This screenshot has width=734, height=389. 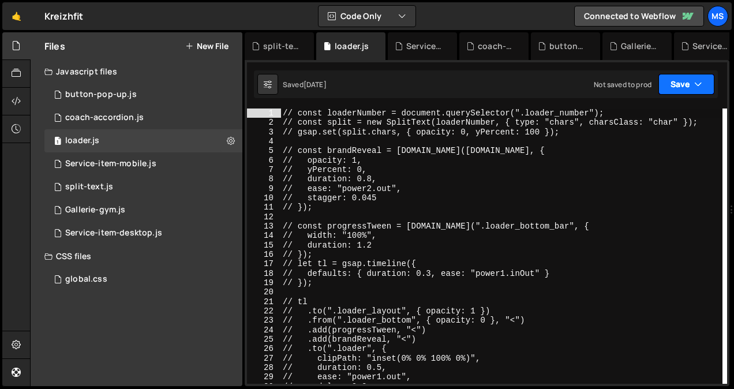 I want to click on div: 16128/43705.js, so click(x=143, y=95).